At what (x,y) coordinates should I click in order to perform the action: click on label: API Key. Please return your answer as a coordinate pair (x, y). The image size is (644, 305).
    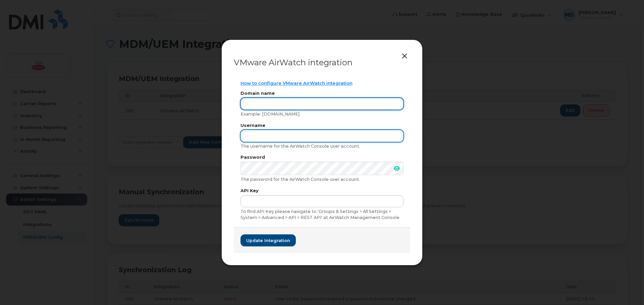
    Looking at the image, I should click on (322, 191).